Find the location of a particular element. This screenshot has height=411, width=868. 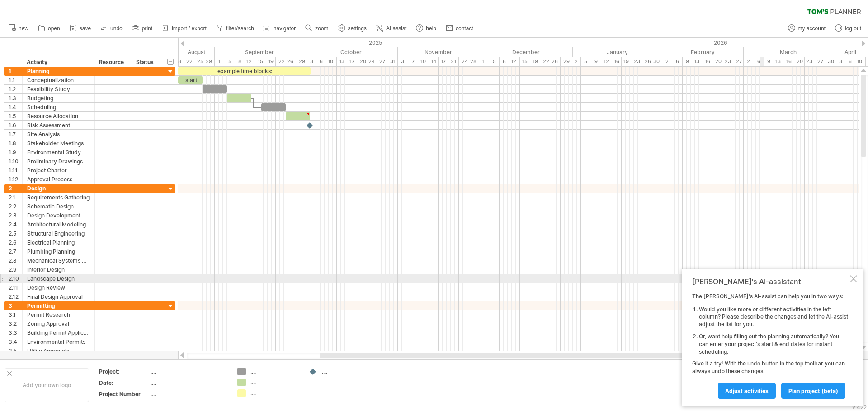

span: plan project (beta) is located at coordinates (814, 391).